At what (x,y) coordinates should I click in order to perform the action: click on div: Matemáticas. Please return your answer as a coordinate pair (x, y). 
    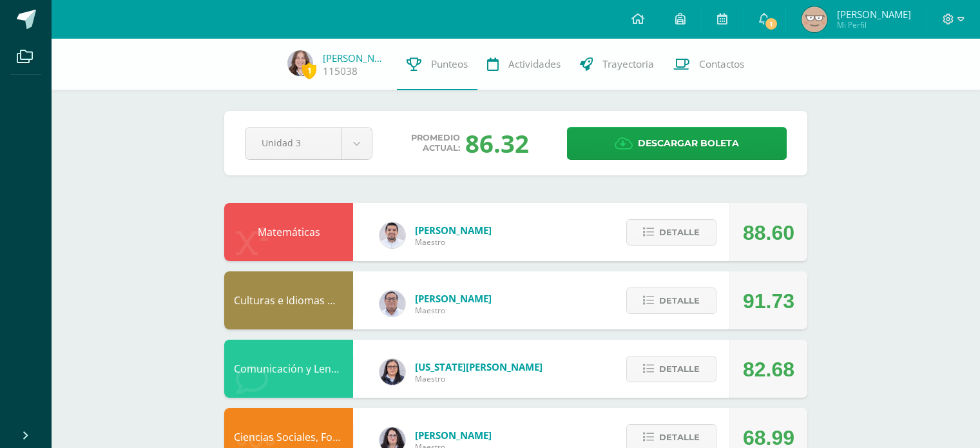
    Looking at the image, I should click on (289, 232).